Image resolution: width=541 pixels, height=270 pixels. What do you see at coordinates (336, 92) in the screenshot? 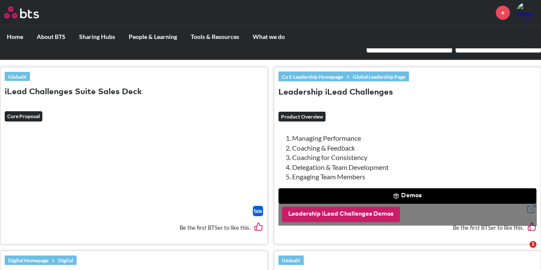
I see `button: Leadership iLead Challenges` at bounding box center [336, 92].